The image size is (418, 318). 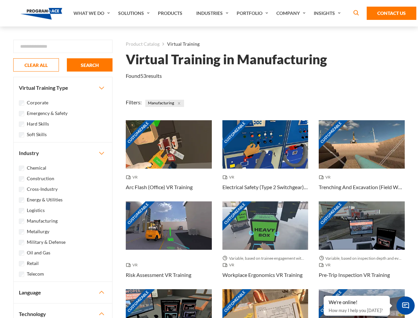 I want to click on input: Oil and Gas, so click(x=22, y=253).